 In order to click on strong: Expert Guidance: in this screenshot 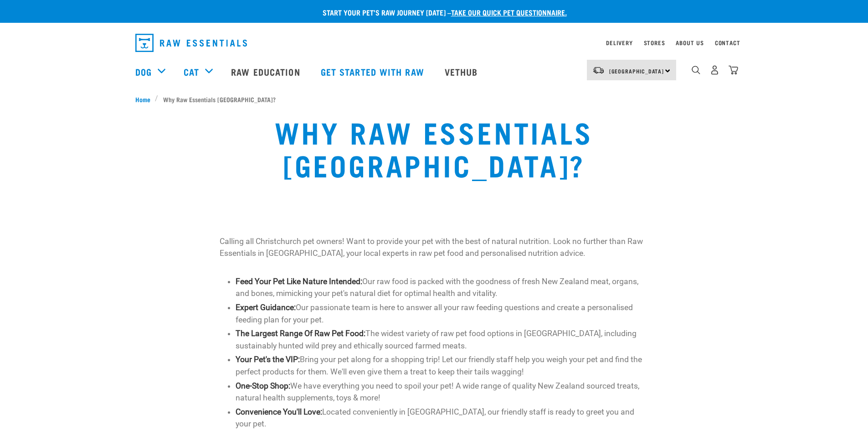, I will do `click(266, 307)`.